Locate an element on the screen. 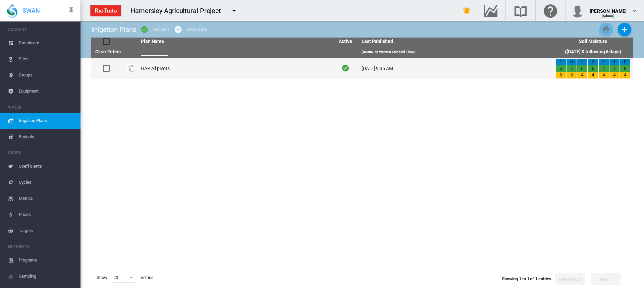 The image size is (644, 288). th: Soil Moisture is located at coordinates (593, 42).